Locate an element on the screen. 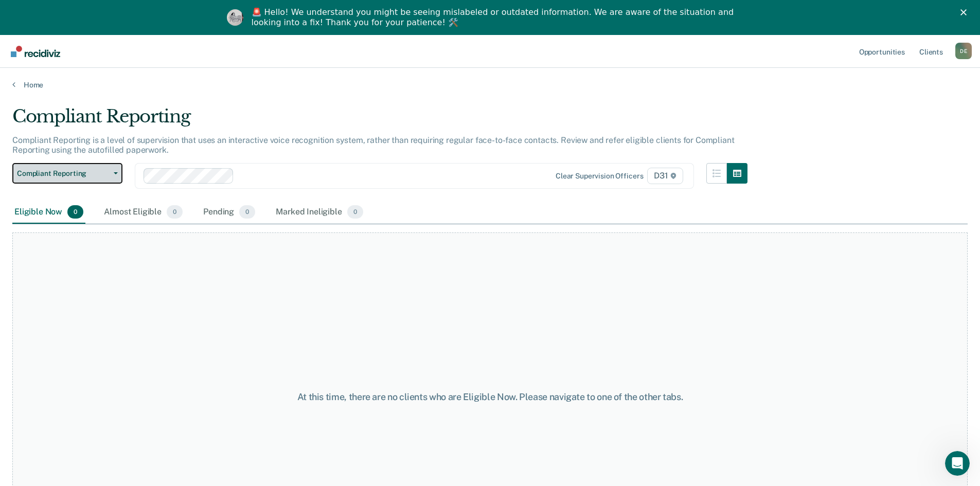 Image resolution: width=980 pixels, height=486 pixels. span: Compliant Reporting is located at coordinates (64, 173).